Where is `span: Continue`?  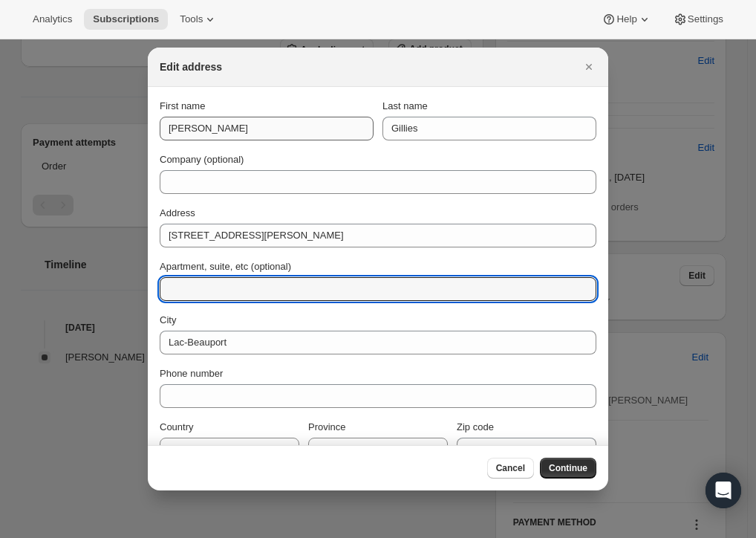 span: Continue is located at coordinates (568, 468).